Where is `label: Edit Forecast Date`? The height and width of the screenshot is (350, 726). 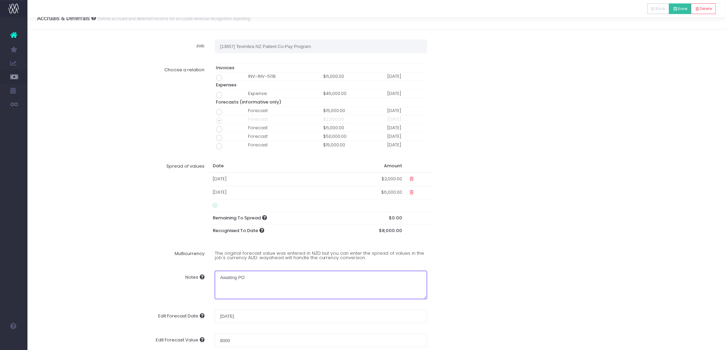
label: Edit Forecast Date is located at coordinates (126, 317).